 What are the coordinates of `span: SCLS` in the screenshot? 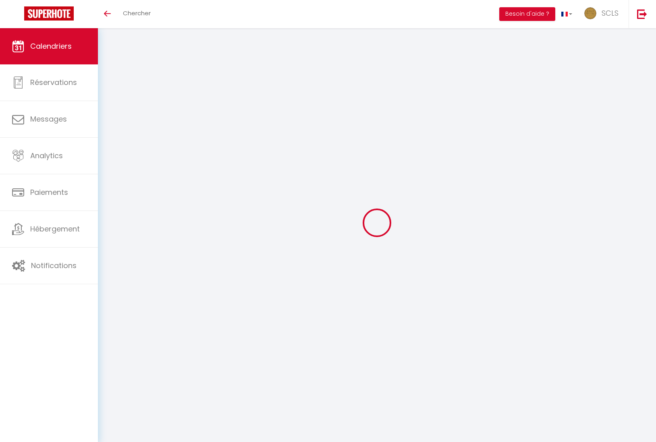 It's located at (610, 13).